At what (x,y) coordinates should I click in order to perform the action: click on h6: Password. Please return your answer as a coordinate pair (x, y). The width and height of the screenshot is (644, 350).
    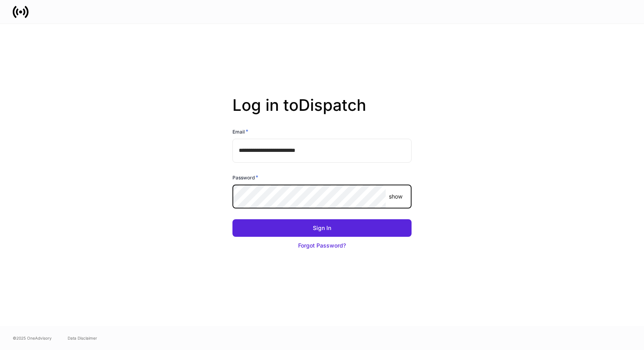
    Looking at the image, I should click on (245, 177).